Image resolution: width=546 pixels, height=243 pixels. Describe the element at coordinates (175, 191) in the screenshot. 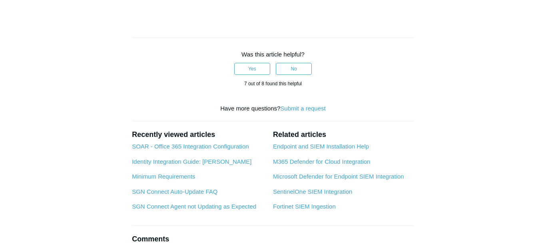

I see `a: SGN Connect Auto-Update FAQ` at that location.